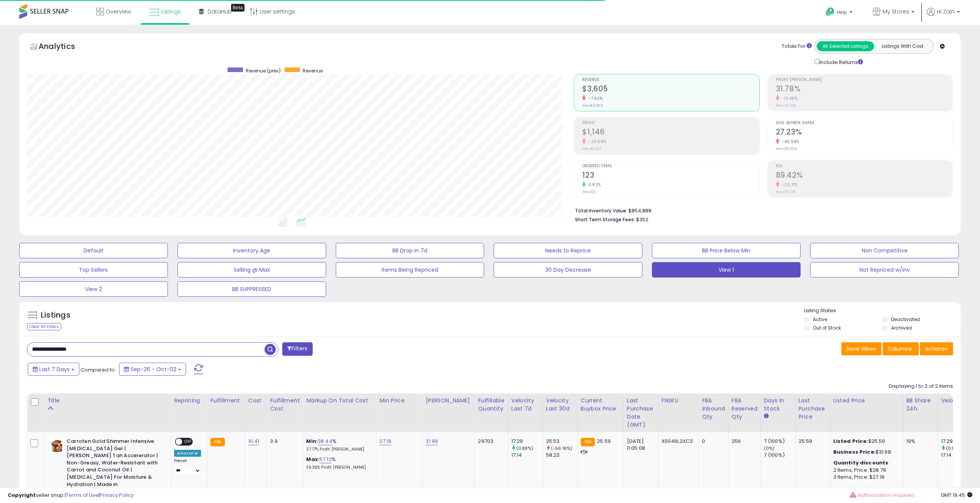 Image resolution: width=980 pixels, height=503 pixels. What do you see at coordinates (901, 349) in the screenshot?
I see `button: Columns` at bounding box center [901, 349].